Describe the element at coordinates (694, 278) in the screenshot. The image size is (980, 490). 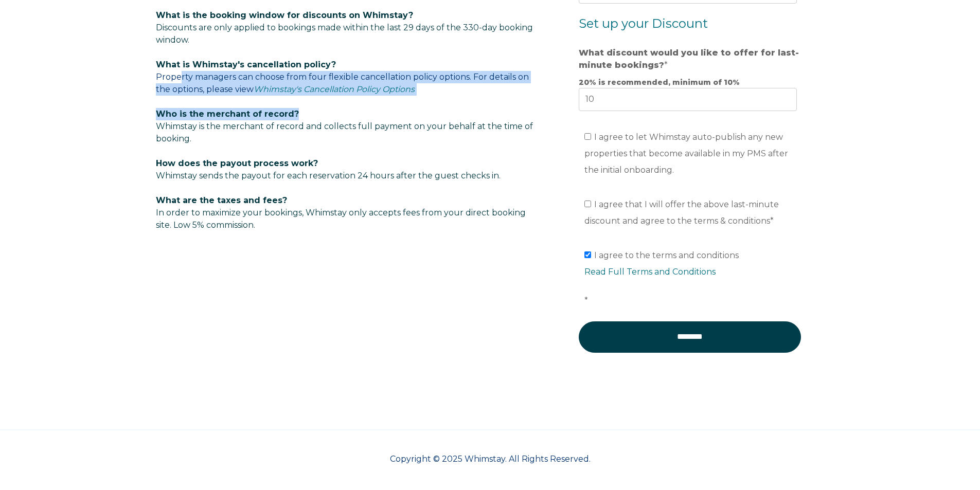
I see `span: I agree to the terms and conditions` at that location.